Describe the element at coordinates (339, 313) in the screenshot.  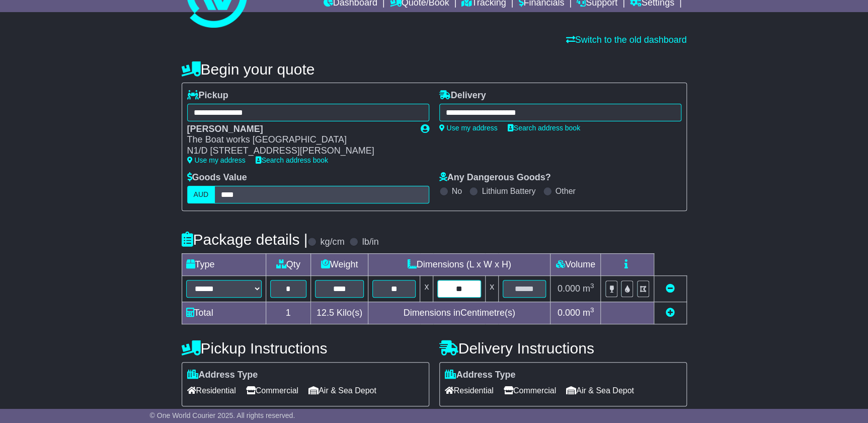
I see `td: Kilo(s)` at that location.